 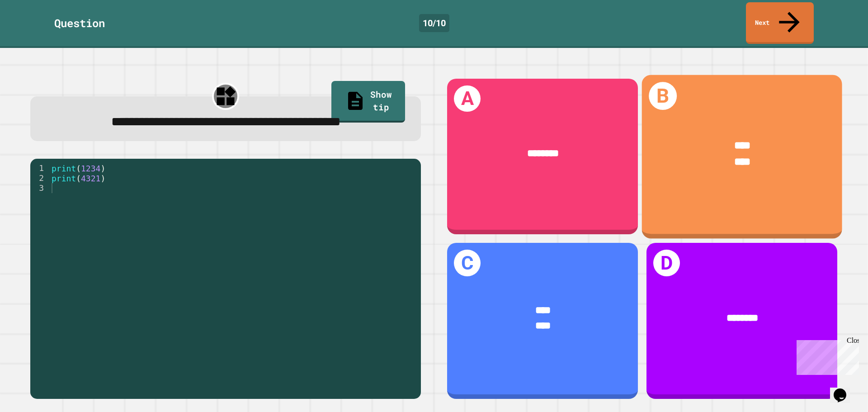 I want to click on a: Next, so click(x=780, y=23).